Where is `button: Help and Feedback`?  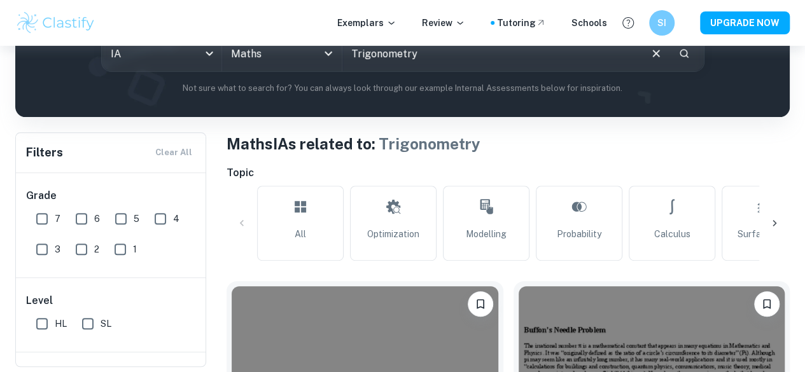
button: Help and Feedback is located at coordinates (628, 23).